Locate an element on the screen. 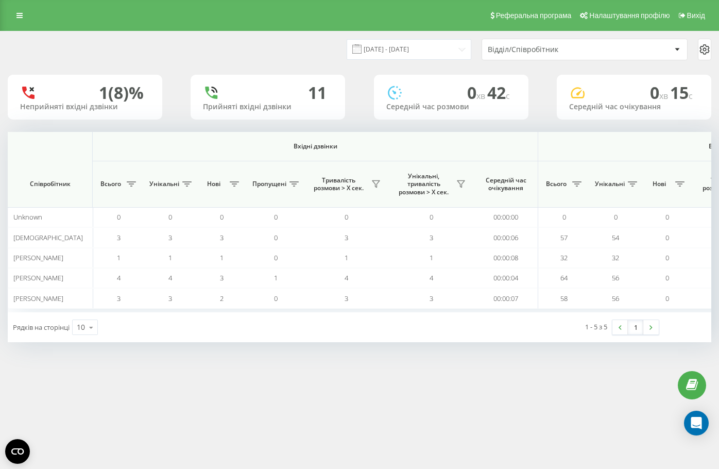 This screenshot has width=719, height=469. td: 00:00:06 is located at coordinates (506, 237).